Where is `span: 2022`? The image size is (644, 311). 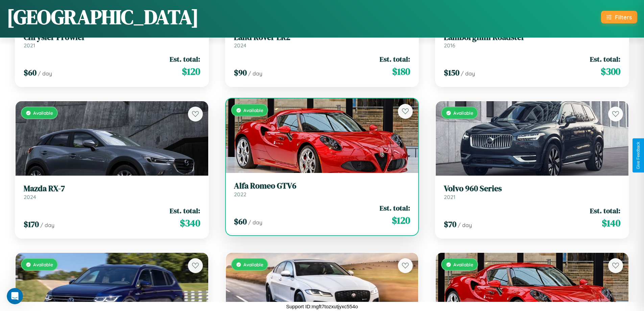
span: 2022 is located at coordinates (240, 194).